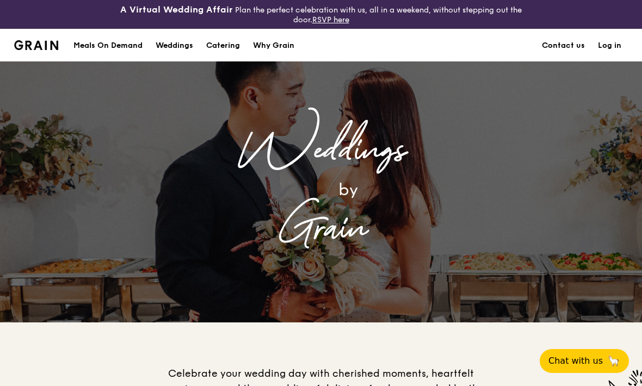  What do you see at coordinates (36, 45) in the screenshot?
I see `img: Grain` at bounding box center [36, 45].